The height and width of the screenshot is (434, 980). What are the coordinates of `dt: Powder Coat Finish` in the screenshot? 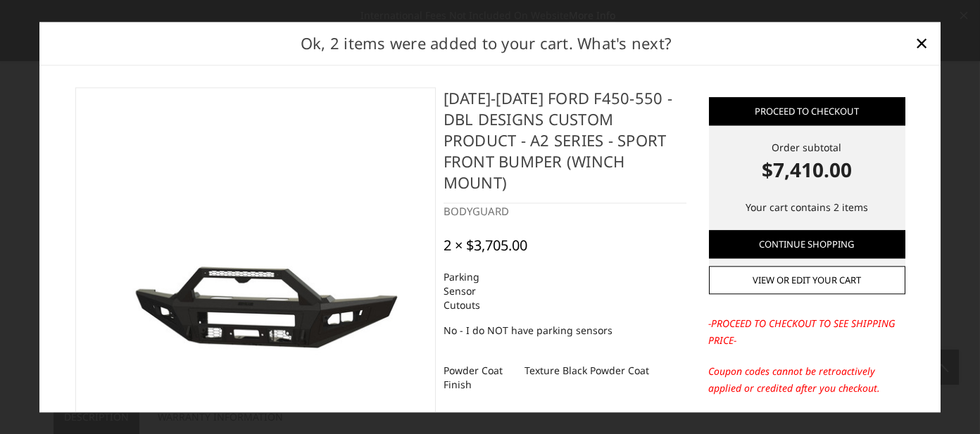 It's located at (479, 378).